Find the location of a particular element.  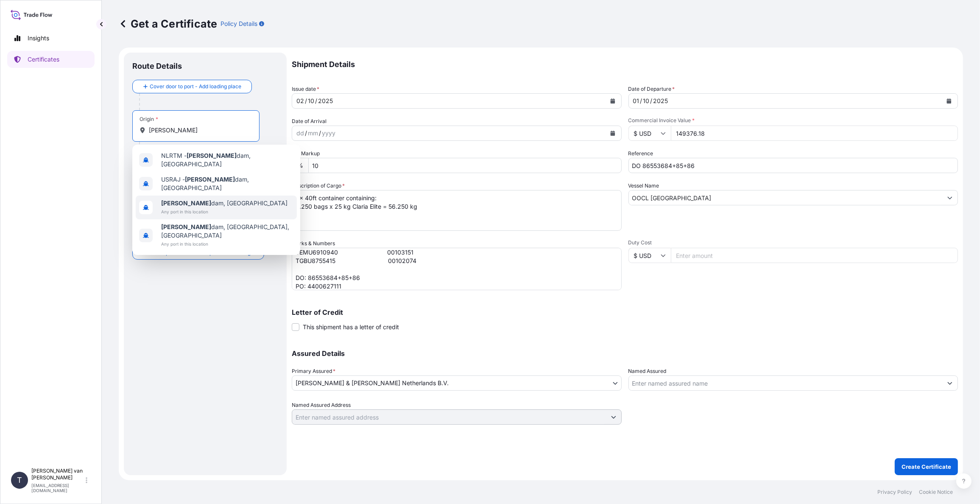

label: Reference is located at coordinates (641, 154).